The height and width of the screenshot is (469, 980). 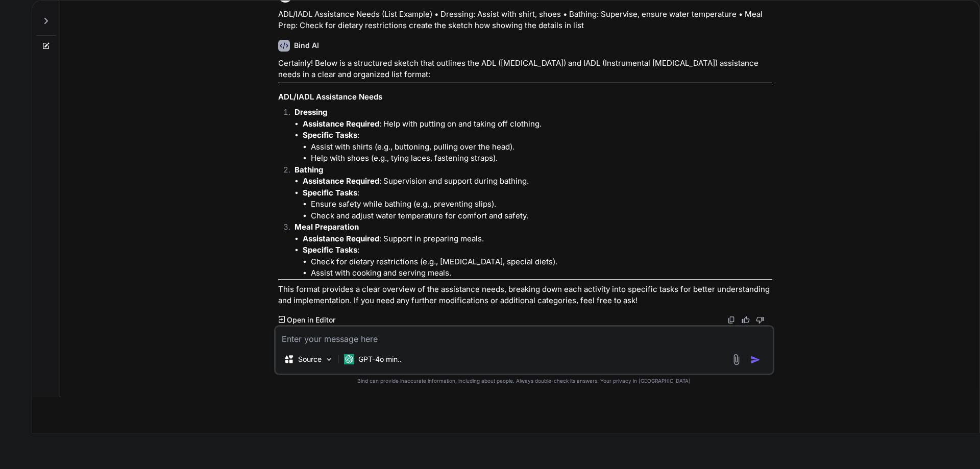 What do you see at coordinates (525, 97) in the screenshot?
I see `h3: ADL/IADL Assistance Needs` at bounding box center [525, 97].